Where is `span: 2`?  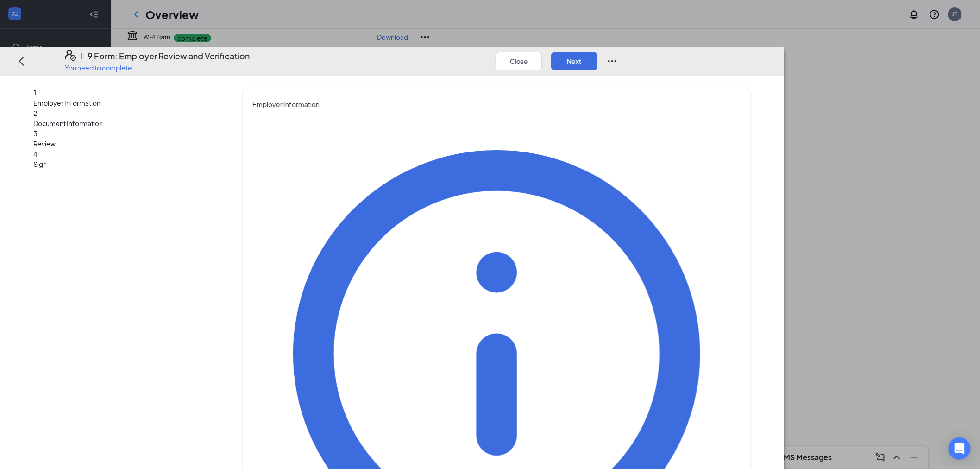
span: 2 is located at coordinates (36, 113).